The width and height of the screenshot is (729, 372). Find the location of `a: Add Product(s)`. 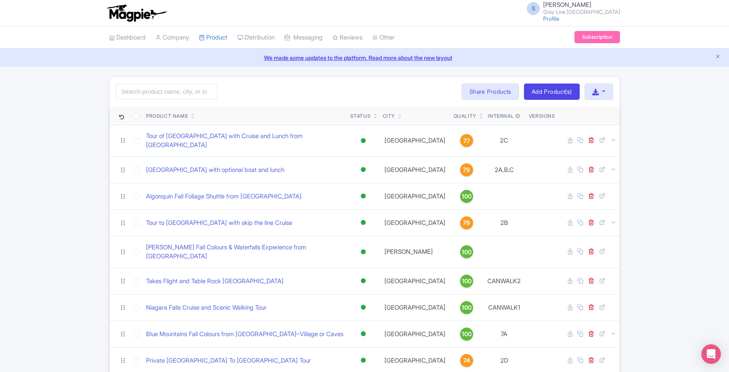

a: Add Product(s) is located at coordinates (552, 92).